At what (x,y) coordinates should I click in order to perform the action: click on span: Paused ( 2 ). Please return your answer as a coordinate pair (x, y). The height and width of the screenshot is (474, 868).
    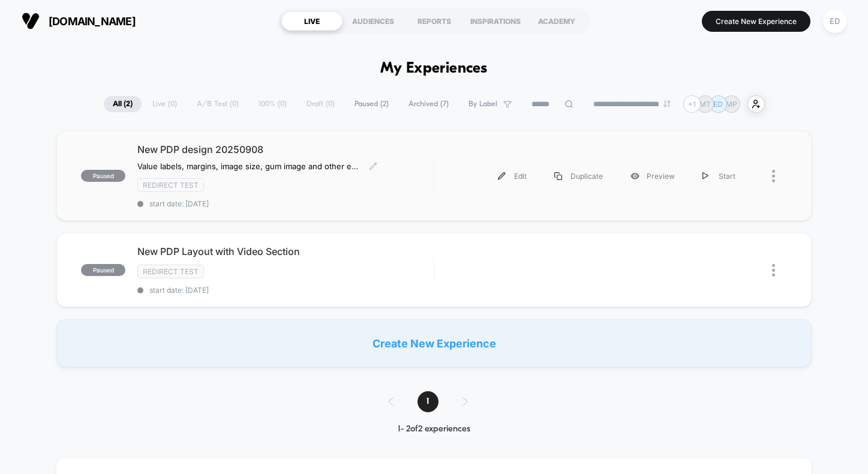
    Looking at the image, I should click on (371, 104).